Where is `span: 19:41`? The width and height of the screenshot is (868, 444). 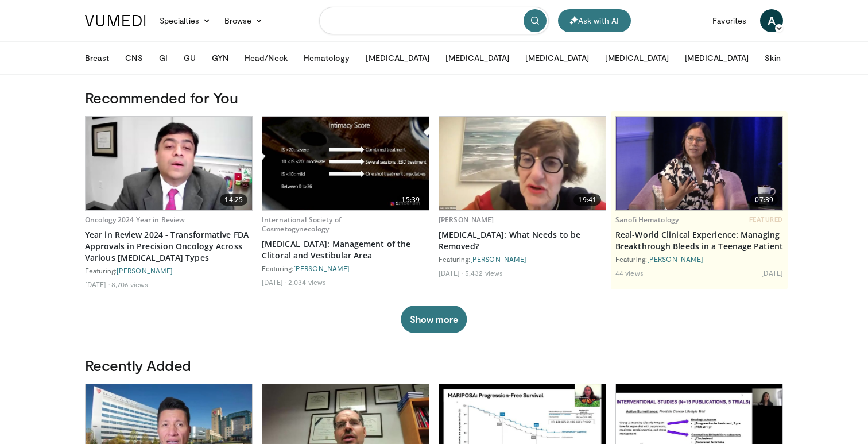 span: 19:41 is located at coordinates (587, 200).